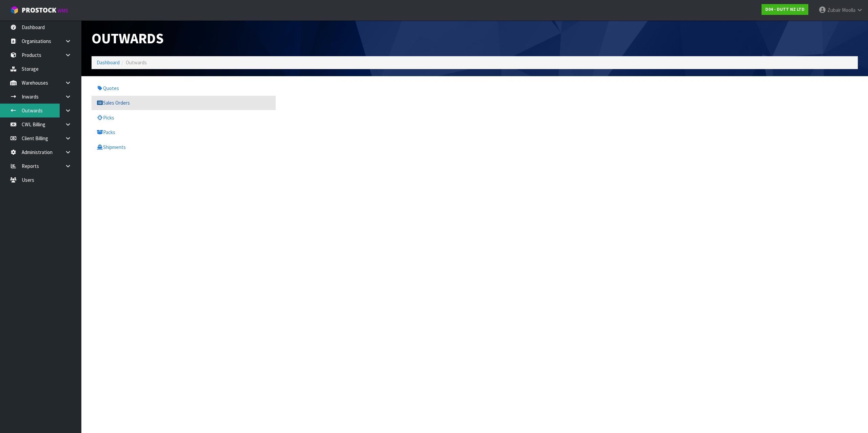 Image resolution: width=868 pixels, height=433 pixels. Describe the element at coordinates (785, 9) in the screenshot. I see `a: D04 - DUTT NZ LTD` at that location.